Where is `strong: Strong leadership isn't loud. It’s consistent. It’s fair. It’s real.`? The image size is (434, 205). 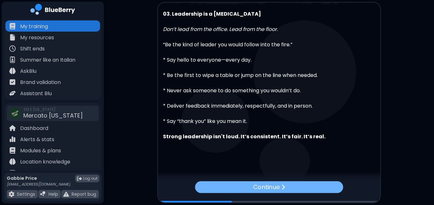 strong: Strong leadership isn't loud. It’s consistent. It’s fair. It’s real. is located at coordinates (244, 136).